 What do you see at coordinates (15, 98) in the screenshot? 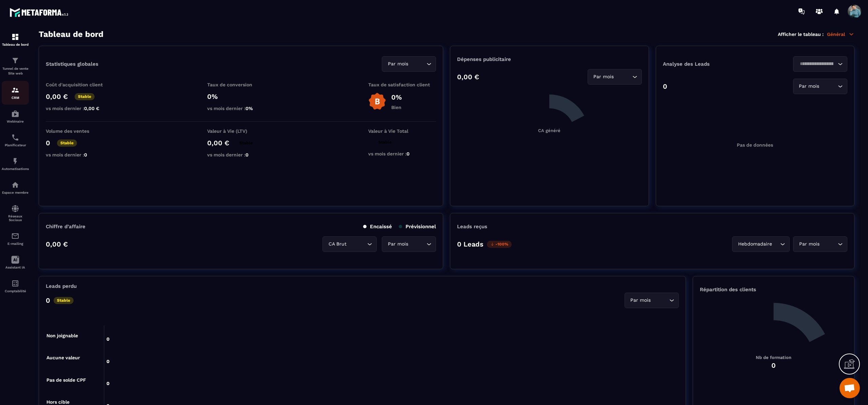
I see `p: CRM` at bounding box center [15, 98].